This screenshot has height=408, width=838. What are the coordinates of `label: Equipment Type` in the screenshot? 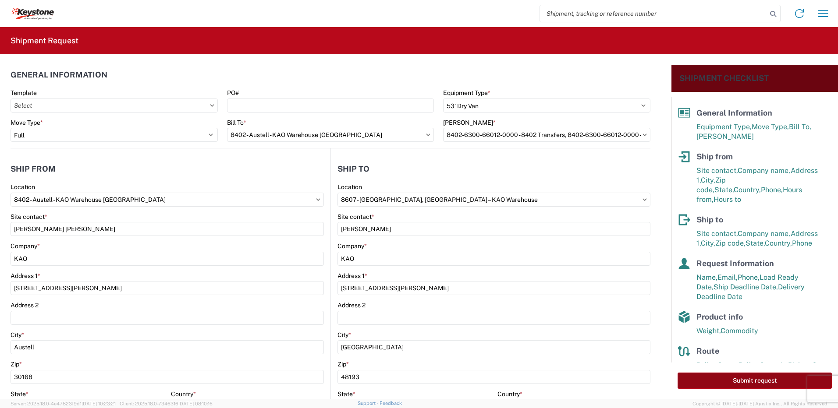 It's located at (467, 93).